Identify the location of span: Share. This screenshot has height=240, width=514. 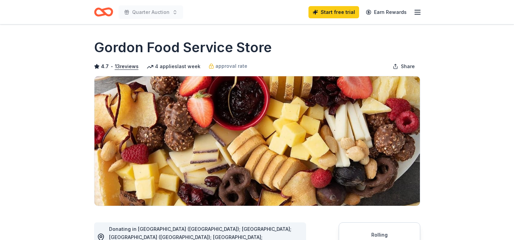
(407, 67).